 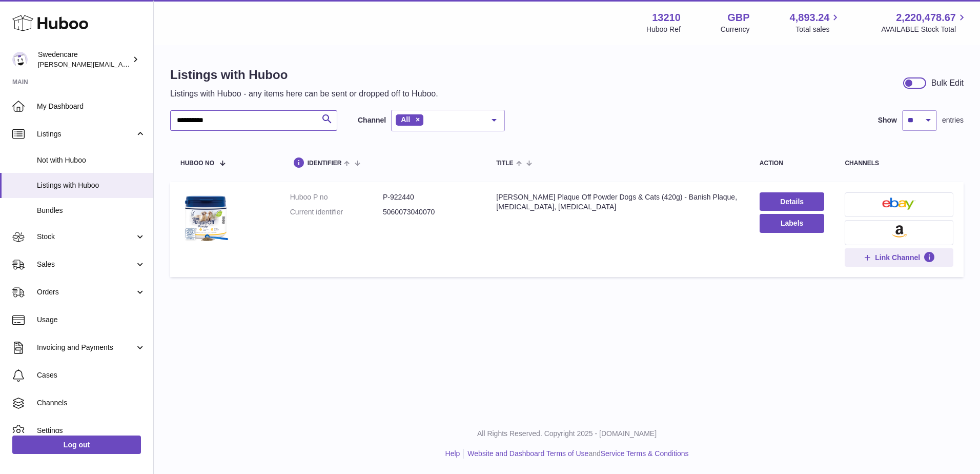 I want to click on dt: Current identifier, so click(x=336, y=212).